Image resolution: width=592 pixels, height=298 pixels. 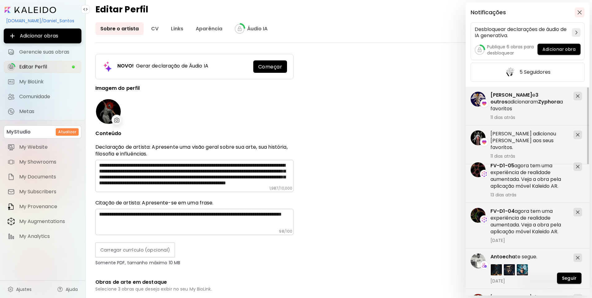 What do you see at coordinates (579, 12) in the screenshot?
I see `button: closeButton` at bounding box center [579, 12].